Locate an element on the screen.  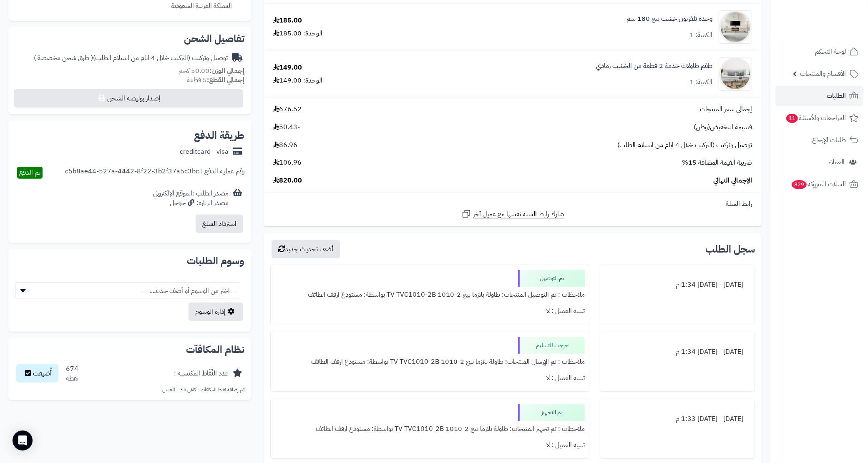
span: 86.96 is located at coordinates (285, 145).